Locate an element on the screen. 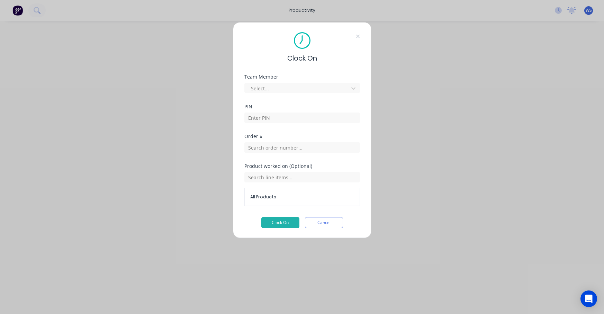 The height and width of the screenshot is (314, 604). div: Product worked on (Optional) is located at coordinates (302, 166).